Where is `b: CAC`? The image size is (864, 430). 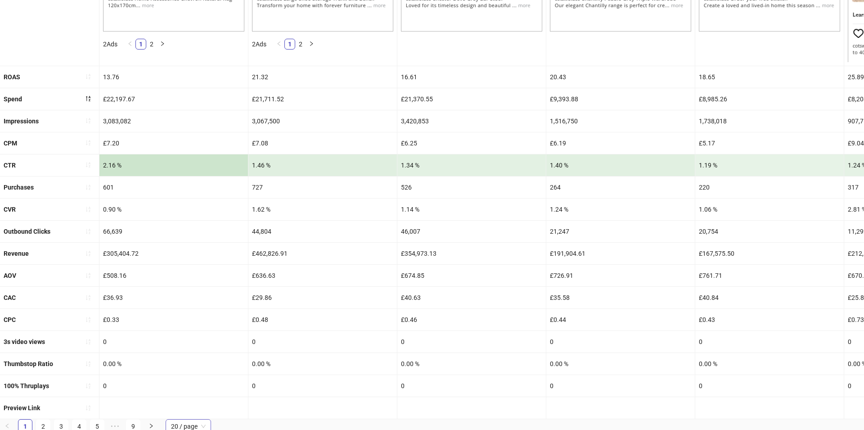 b: CAC is located at coordinates (9, 297).